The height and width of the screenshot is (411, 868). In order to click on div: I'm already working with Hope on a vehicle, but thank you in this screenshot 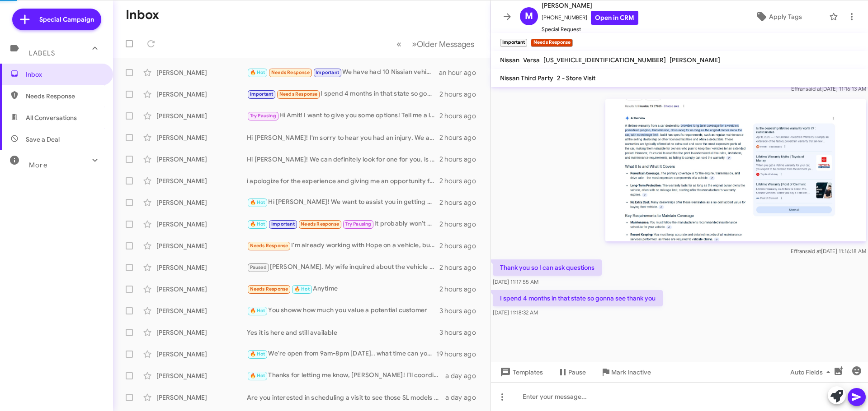, I will do `click(343, 246)`.